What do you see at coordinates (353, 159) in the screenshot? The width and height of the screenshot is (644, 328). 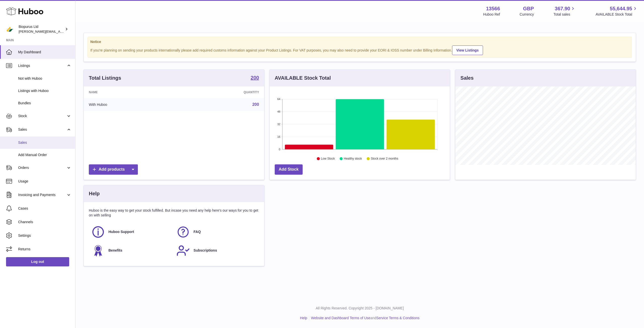 I see `text: Healthy stock` at bounding box center [353, 159].